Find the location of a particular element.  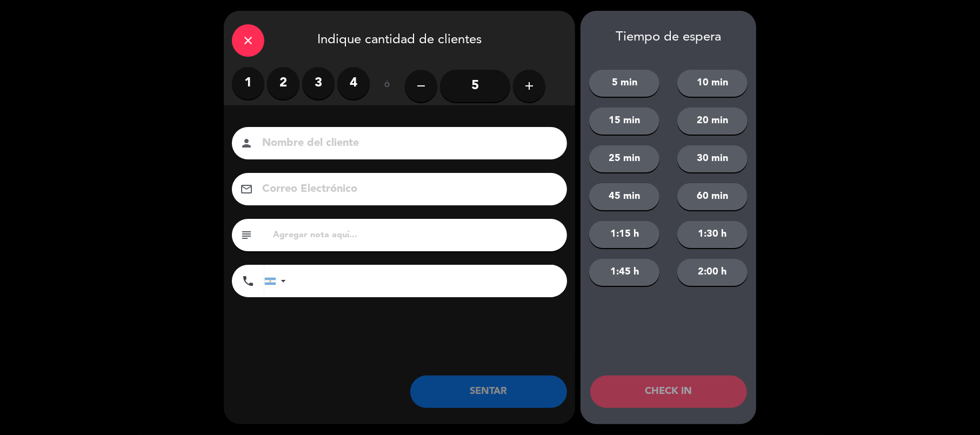

label: 2 is located at coordinates (283, 83).